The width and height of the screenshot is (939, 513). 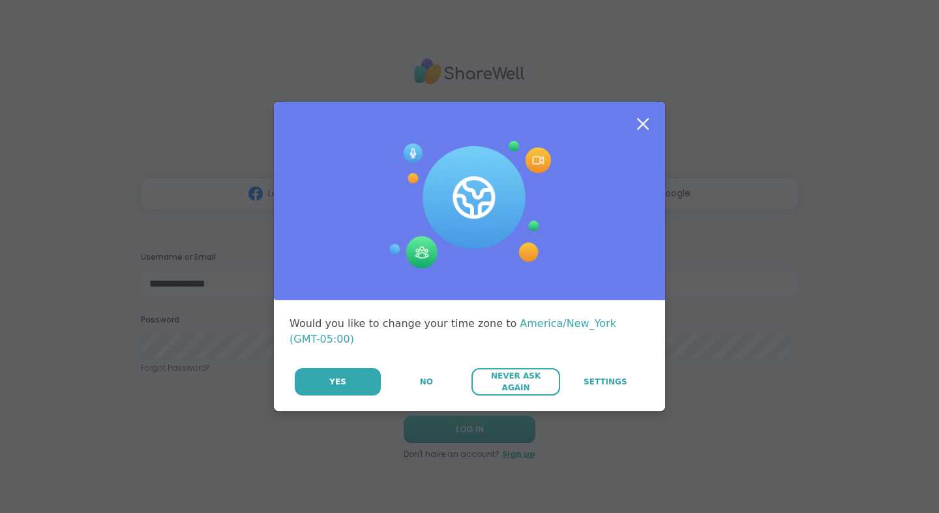 I want to click on a: Settings, so click(x=605, y=382).